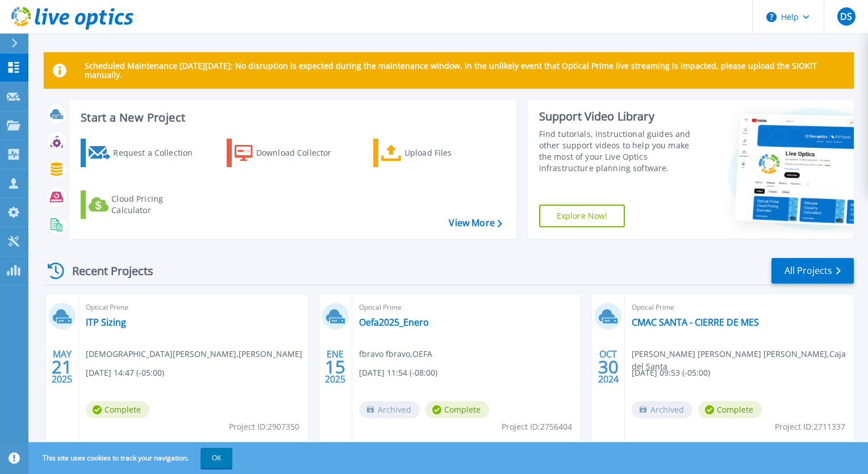 The width and height of the screenshot is (868, 474). Describe the element at coordinates (609, 366) in the screenshot. I see `span: 30` at that location.